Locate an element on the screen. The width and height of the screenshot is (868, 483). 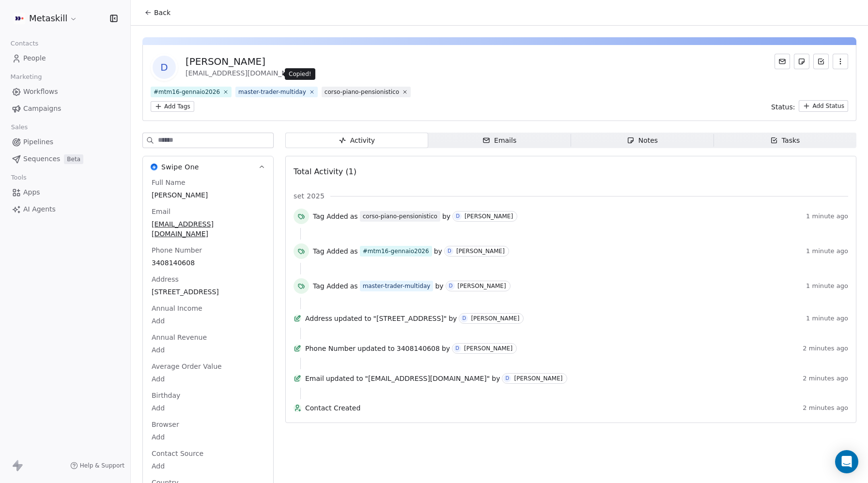
a: Apps is located at coordinates (65, 192).